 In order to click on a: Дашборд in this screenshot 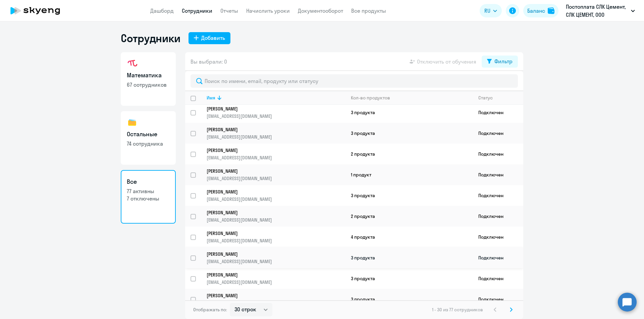, I will do `click(162, 11)`.